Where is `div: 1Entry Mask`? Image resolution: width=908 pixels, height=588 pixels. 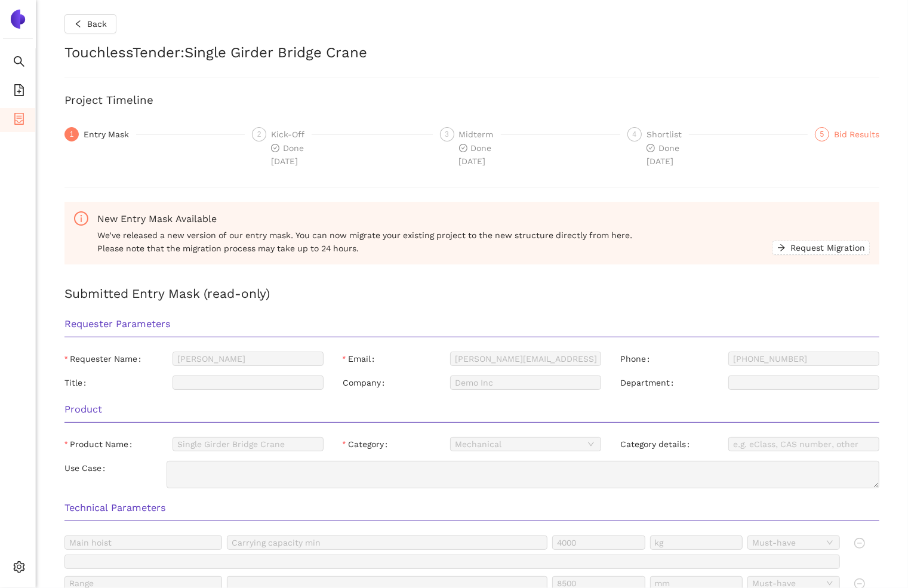 div: 1Entry Mask is located at coordinates (155, 135).